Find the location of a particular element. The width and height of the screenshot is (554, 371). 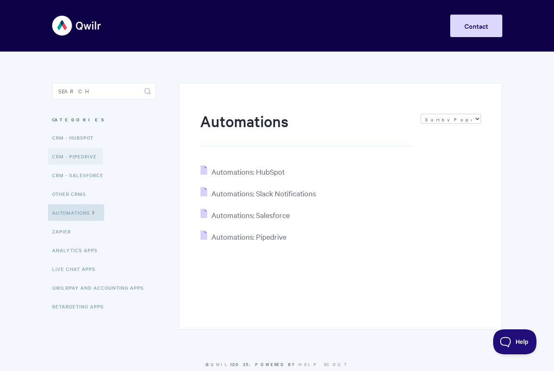

a: QwilrPay and Accounting Apps is located at coordinates (101, 288).